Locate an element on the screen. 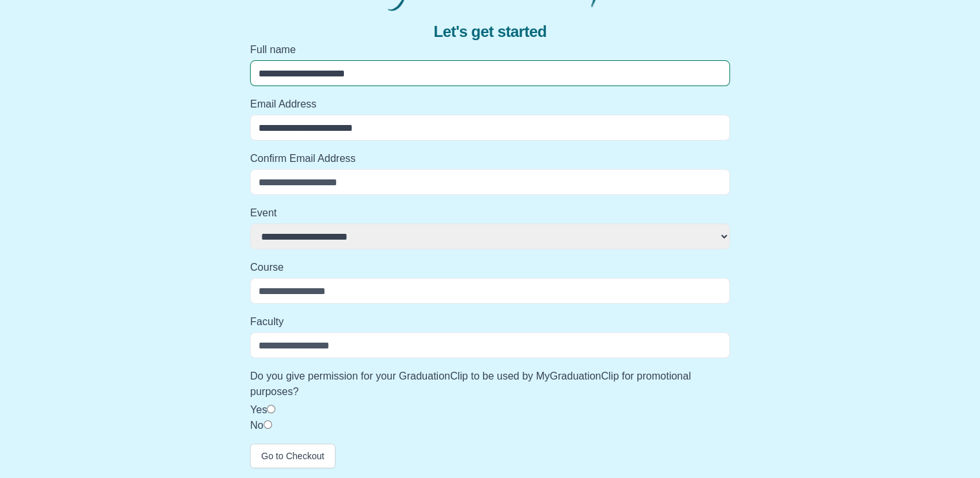 The image size is (980, 478). label: Email Address is located at coordinates (490, 104).